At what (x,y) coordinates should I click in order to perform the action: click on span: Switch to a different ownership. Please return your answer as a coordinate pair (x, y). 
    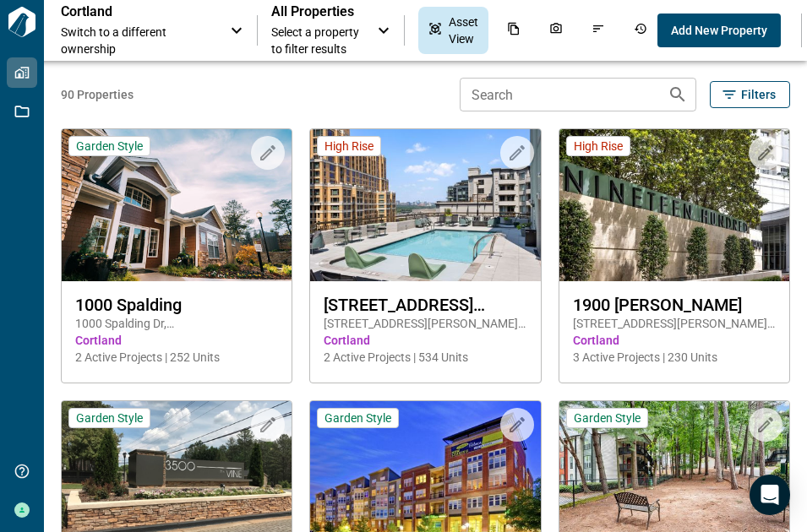
    Looking at the image, I should click on (137, 41).